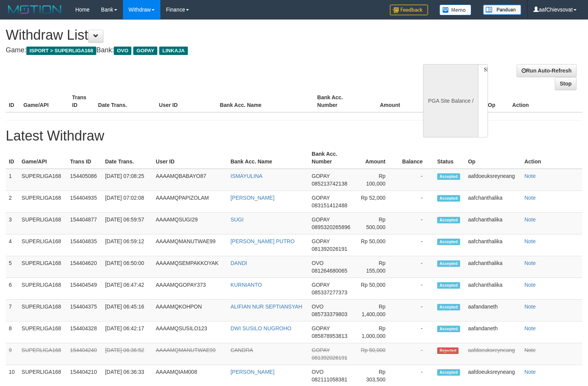 The image size is (588, 386). I want to click on img: MOTION_logo.png, so click(35, 10).